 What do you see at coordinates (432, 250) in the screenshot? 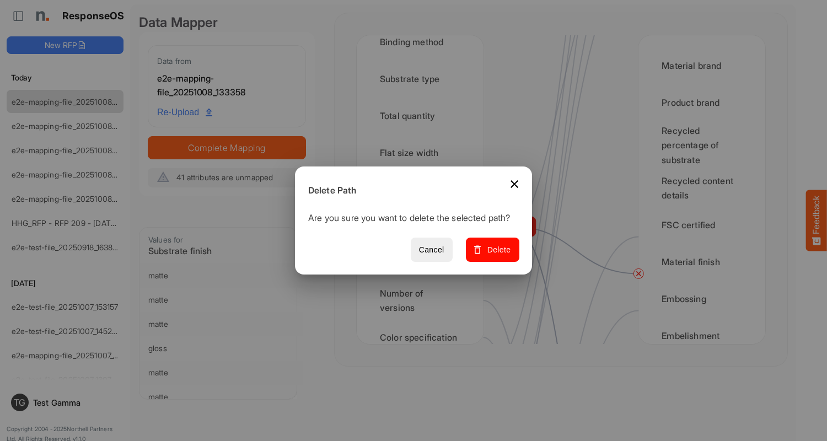
I see `span: Cancel` at bounding box center [432, 250].